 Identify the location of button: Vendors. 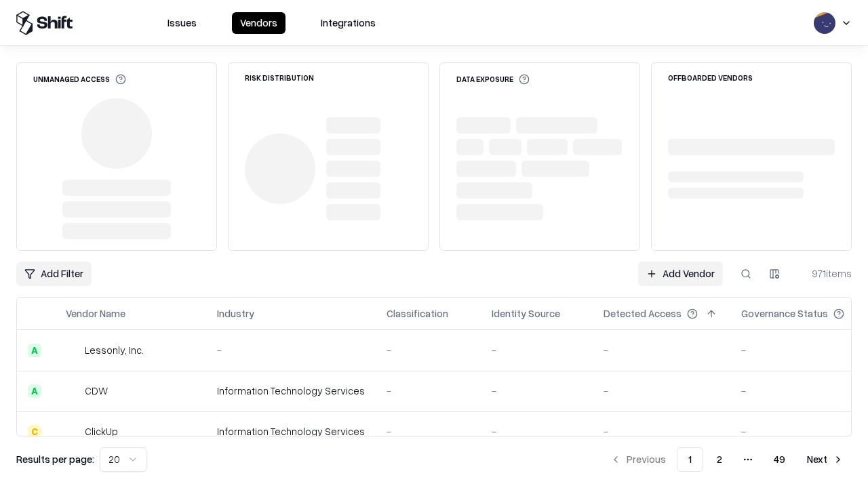
(259, 23).